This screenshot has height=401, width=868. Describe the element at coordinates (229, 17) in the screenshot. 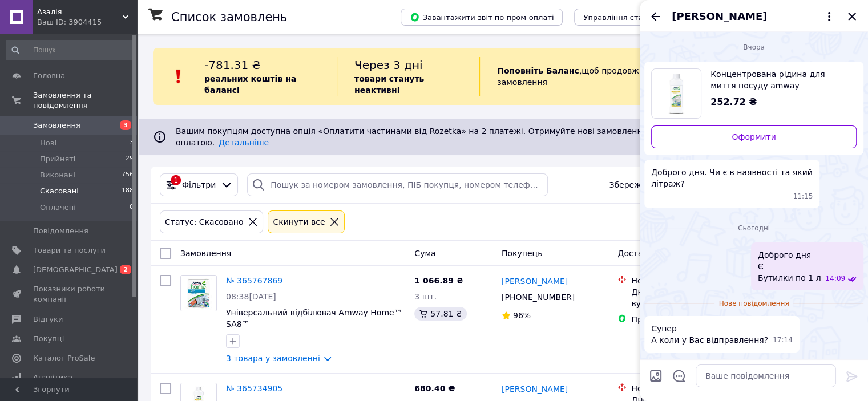

I see `h1: Список замовлень` at that location.